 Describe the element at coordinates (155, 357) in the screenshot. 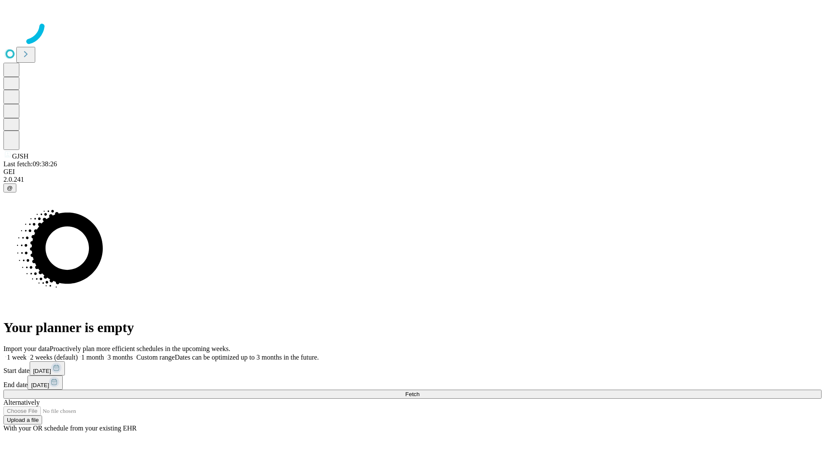

I see `span: Custom range` at that location.